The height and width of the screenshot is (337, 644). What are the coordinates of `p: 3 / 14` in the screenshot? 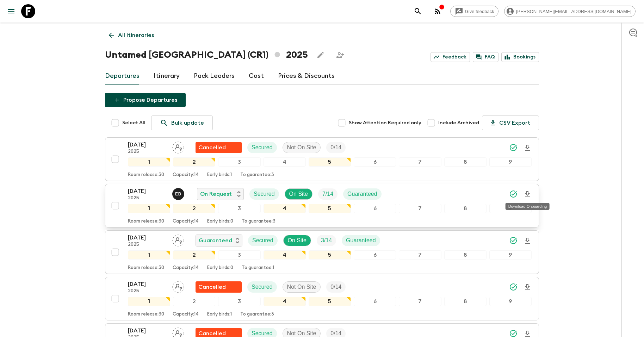 It's located at (326, 240).